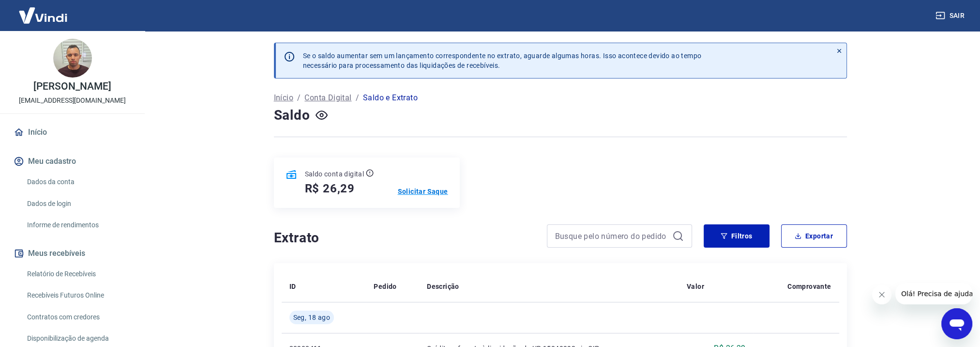 The width and height of the screenshot is (980, 347). I want to click on p: ID, so click(293, 286).